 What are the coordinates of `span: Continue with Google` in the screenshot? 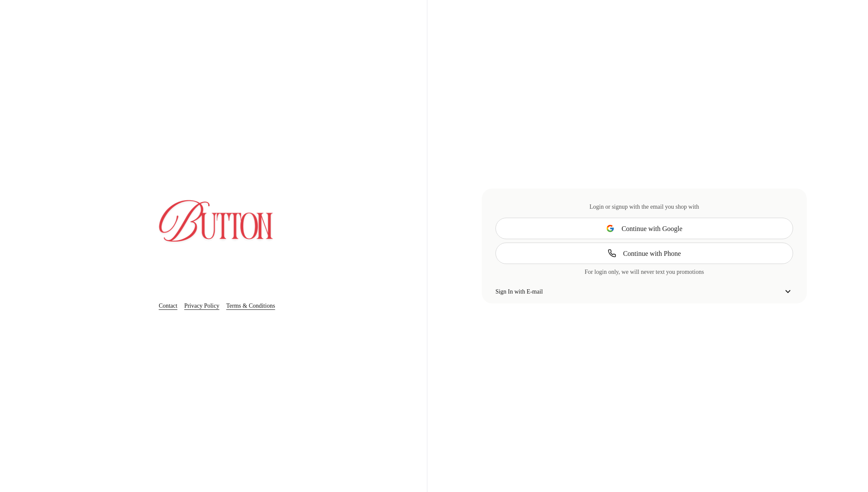 It's located at (651, 229).